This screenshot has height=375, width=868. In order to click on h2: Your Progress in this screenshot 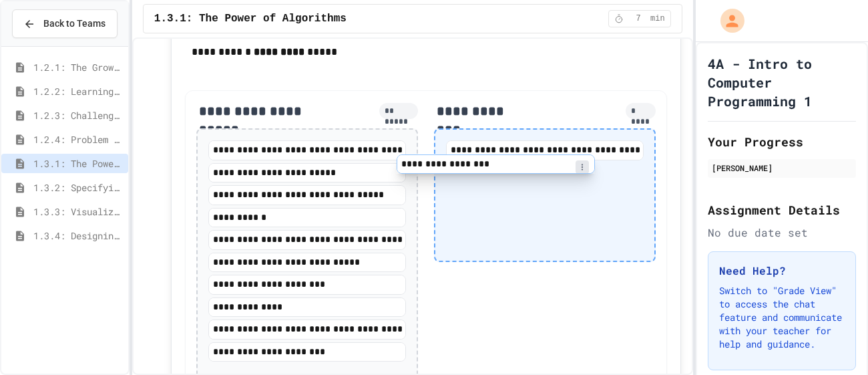, I will do `click(781, 142)`.